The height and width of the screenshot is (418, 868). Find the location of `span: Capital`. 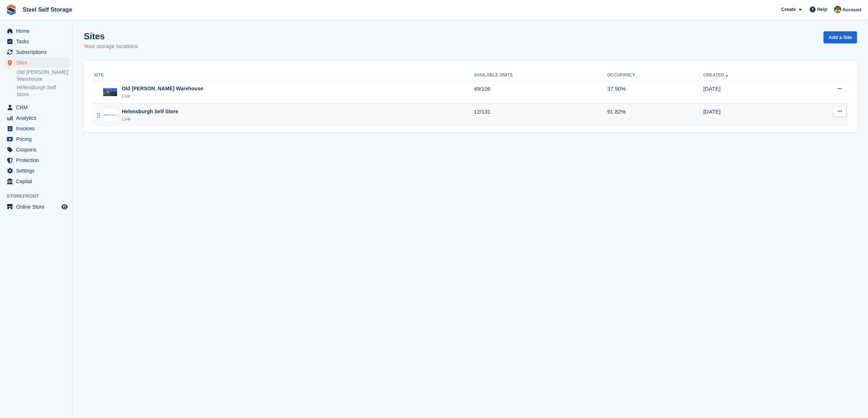

span: Capital is located at coordinates (38, 181).